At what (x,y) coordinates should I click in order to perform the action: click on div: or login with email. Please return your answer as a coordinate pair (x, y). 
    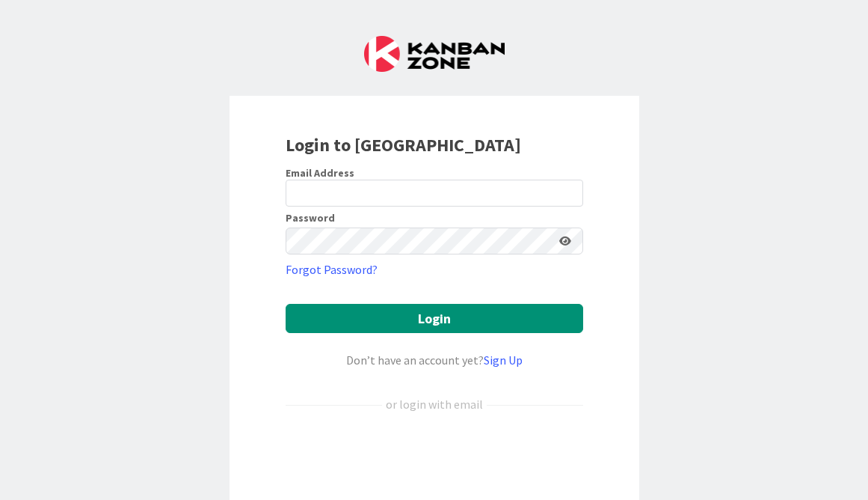
    Looking at the image, I should click on (434, 404).